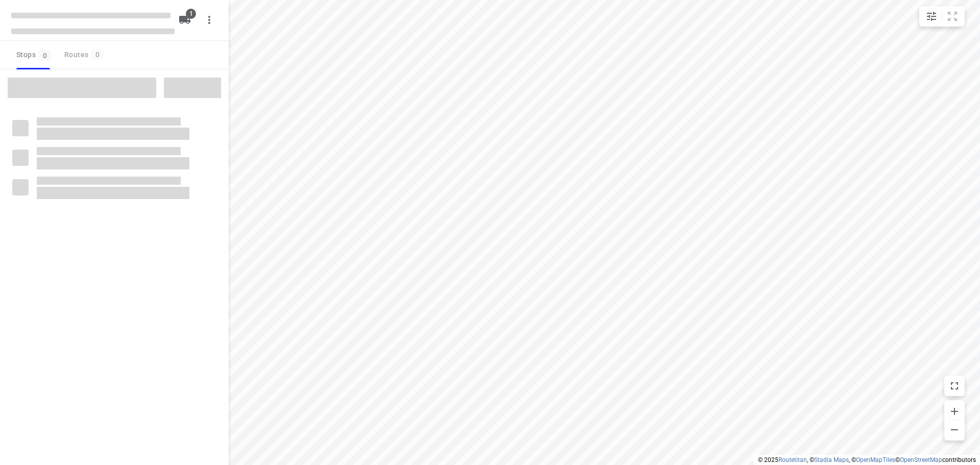  Describe the element at coordinates (867, 460) in the screenshot. I see `li: © 2025 , © , © © contributors` at that location.